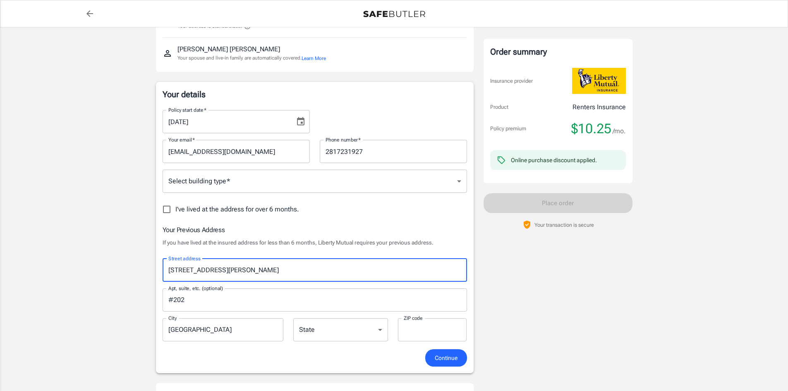  I want to click on p: Policy premium, so click(508, 129).